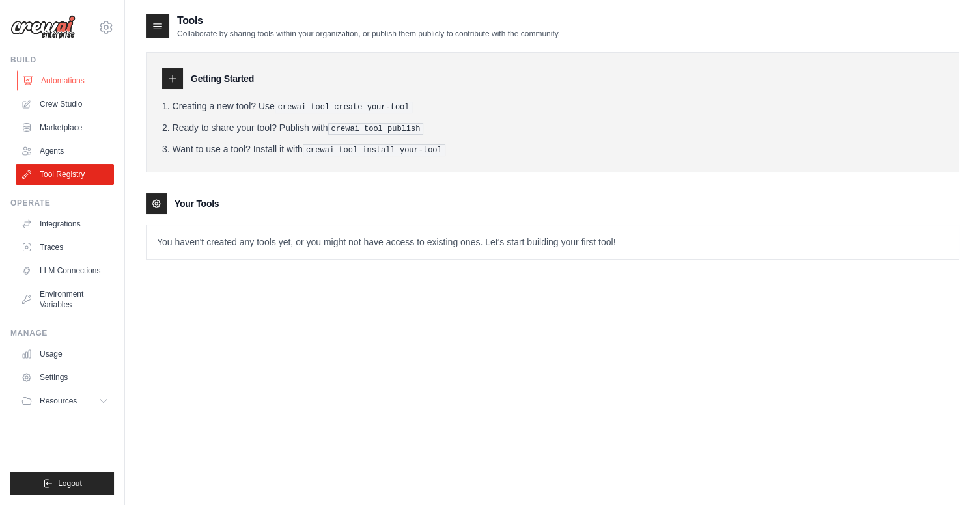 This screenshot has height=505, width=980. Describe the element at coordinates (64, 224) in the screenshot. I see `a: Integrations` at that location.